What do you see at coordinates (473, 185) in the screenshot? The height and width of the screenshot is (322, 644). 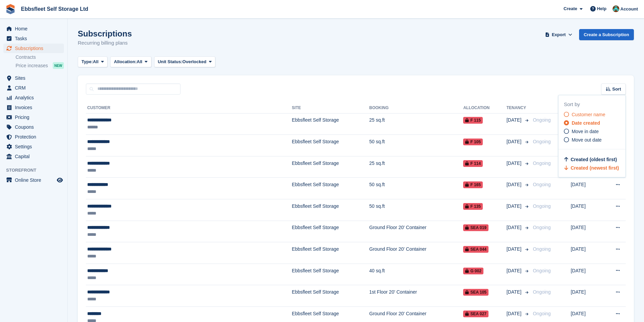 I see `span: F 165` at bounding box center [473, 185].